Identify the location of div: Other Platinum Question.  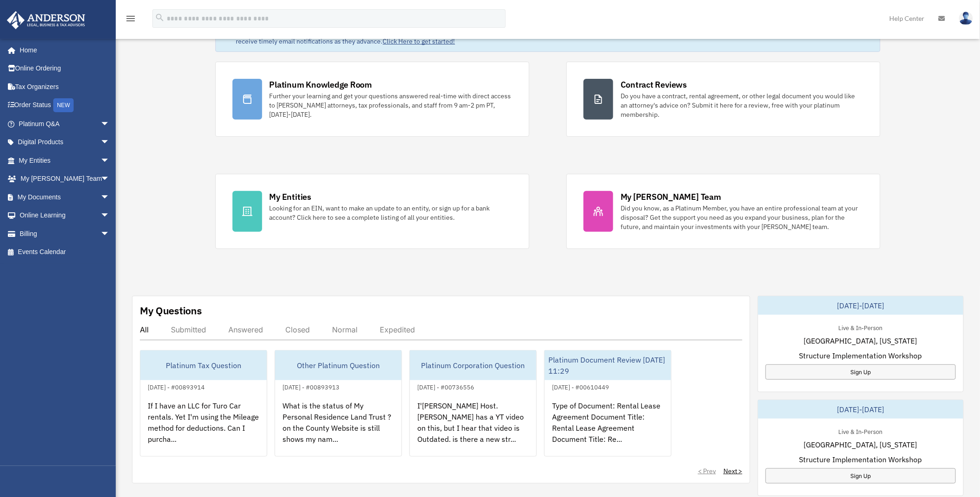
(338, 365).